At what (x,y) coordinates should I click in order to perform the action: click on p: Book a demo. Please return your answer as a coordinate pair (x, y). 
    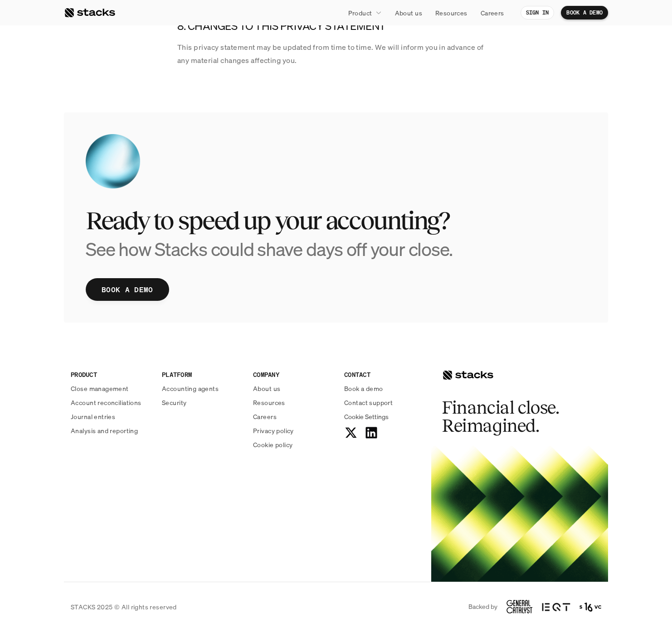
    Looking at the image, I should click on (364, 388).